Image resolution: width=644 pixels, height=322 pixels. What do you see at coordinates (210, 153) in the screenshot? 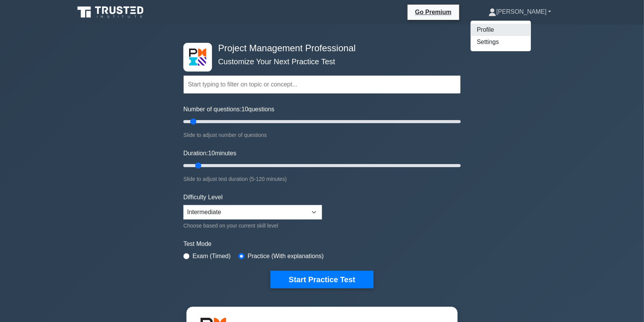
I see `label: Duration: minutes` at bounding box center [210, 153].